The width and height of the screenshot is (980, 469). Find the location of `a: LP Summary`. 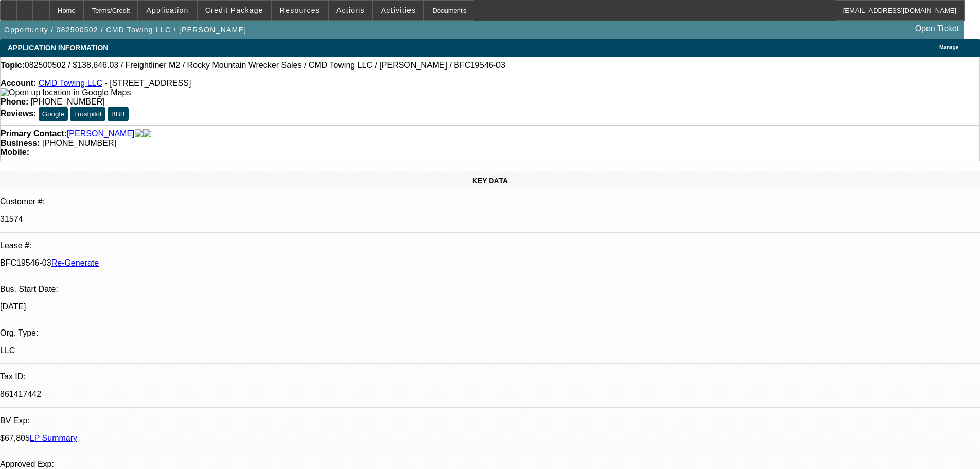

a: LP Summary is located at coordinates (53, 437).